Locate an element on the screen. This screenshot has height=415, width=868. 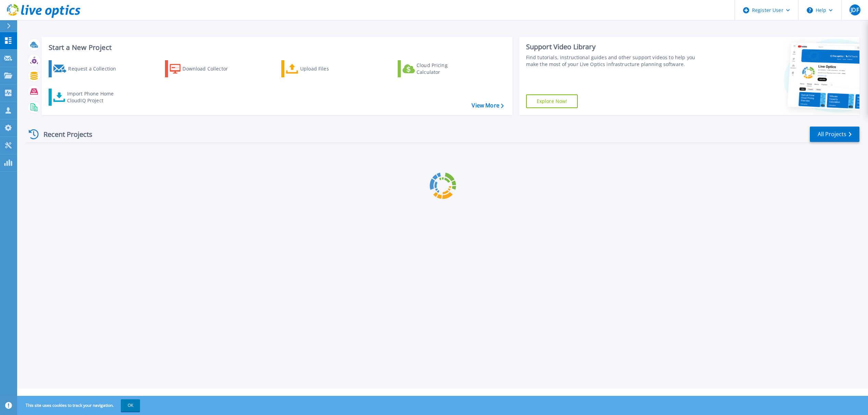
div: Upload Files is located at coordinates (328, 69).